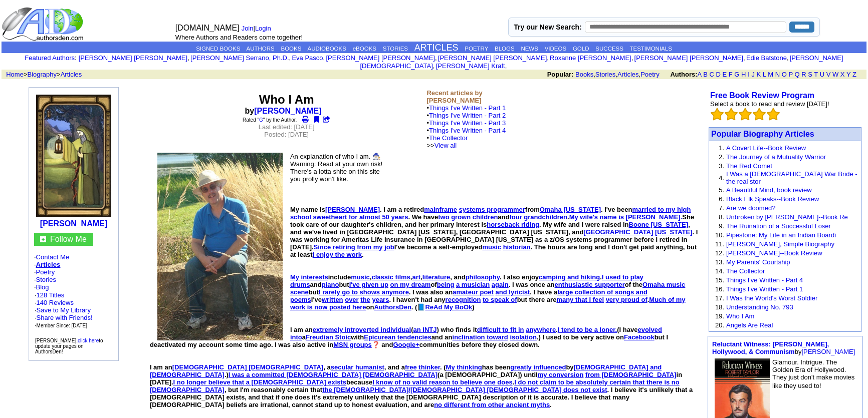 Image resolution: width=868 pixels, height=418 pixels. I want to click on a: H, so click(743, 74).